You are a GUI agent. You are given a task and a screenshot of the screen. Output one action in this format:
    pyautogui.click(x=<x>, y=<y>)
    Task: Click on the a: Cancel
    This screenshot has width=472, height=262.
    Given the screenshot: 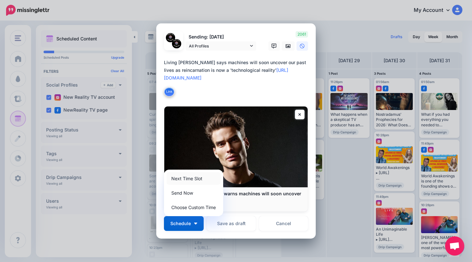 What is the action you would take?
    pyautogui.click(x=283, y=223)
    